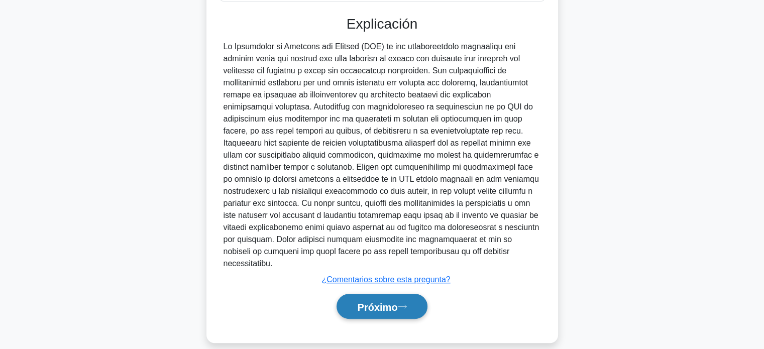 This screenshot has width=764, height=349. What do you see at coordinates (386, 279) in the screenshot?
I see `font: ¿Comentarios sobre esta pregunta?` at bounding box center [386, 279].